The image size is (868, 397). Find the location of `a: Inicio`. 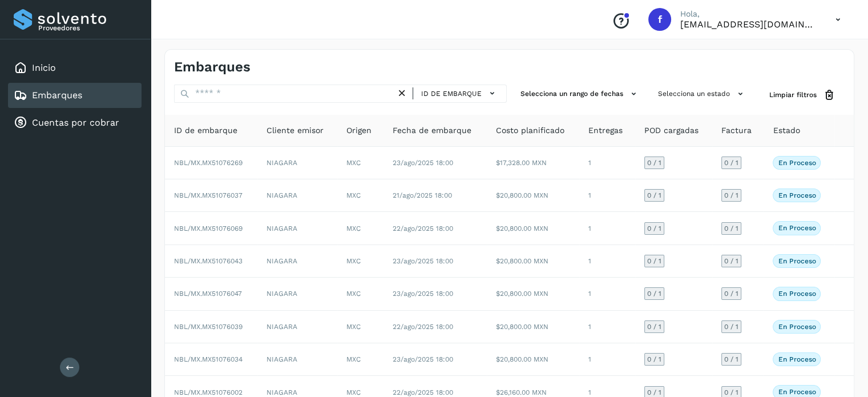

a: Inicio is located at coordinates (44, 67).